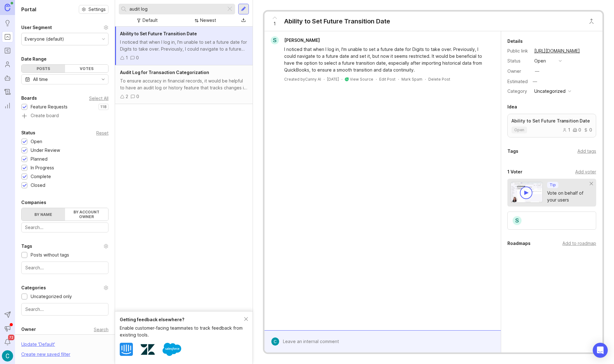 This screenshot has height=364, width=614. What do you see at coordinates (150, 21) in the screenshot?
I see `div: Default` at bounding box center [150, 21].